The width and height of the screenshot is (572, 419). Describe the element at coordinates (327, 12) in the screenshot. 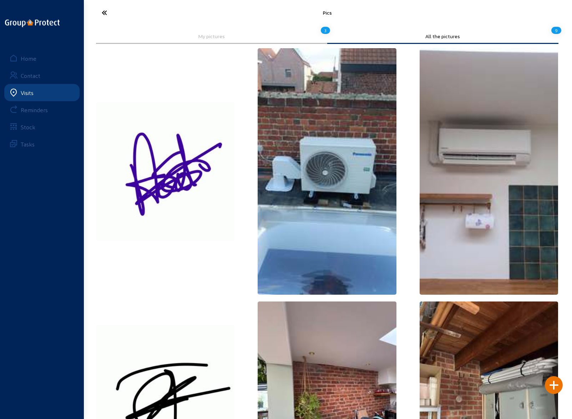

I see `div: Pics` at that location.